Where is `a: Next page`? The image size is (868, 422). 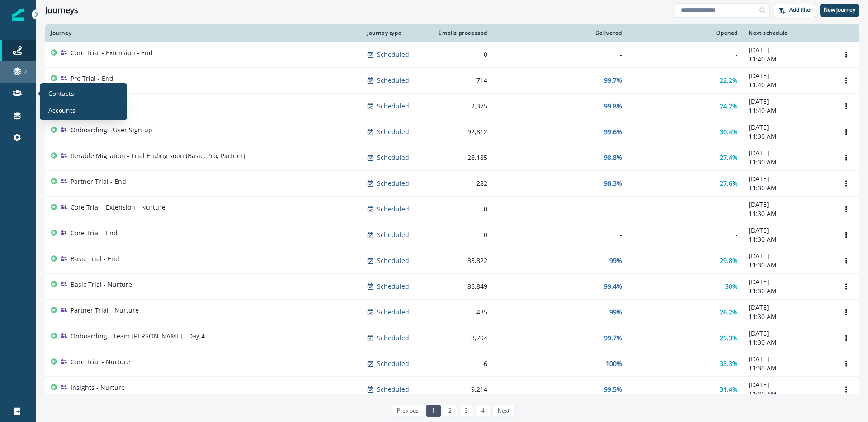
a: Next page is located at coordinates (504, 411).